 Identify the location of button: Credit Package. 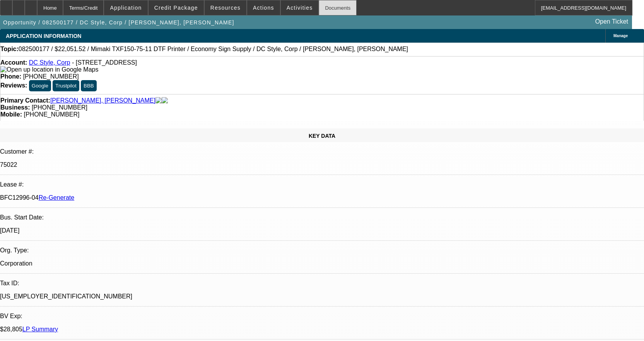
(176, 8).